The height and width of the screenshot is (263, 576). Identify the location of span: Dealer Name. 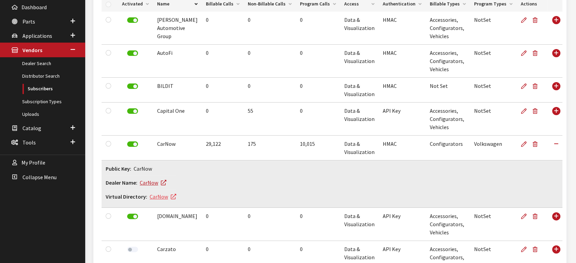
(122, 183).